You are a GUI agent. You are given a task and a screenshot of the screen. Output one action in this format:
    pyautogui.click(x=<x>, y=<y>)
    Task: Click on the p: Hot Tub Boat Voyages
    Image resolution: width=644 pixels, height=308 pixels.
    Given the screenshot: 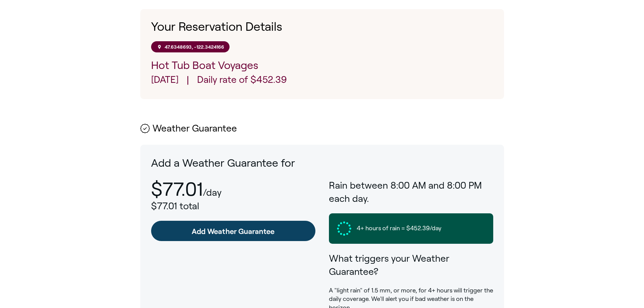 What is the action you would take?
    pyautogui.click(x=322, y=65)
    